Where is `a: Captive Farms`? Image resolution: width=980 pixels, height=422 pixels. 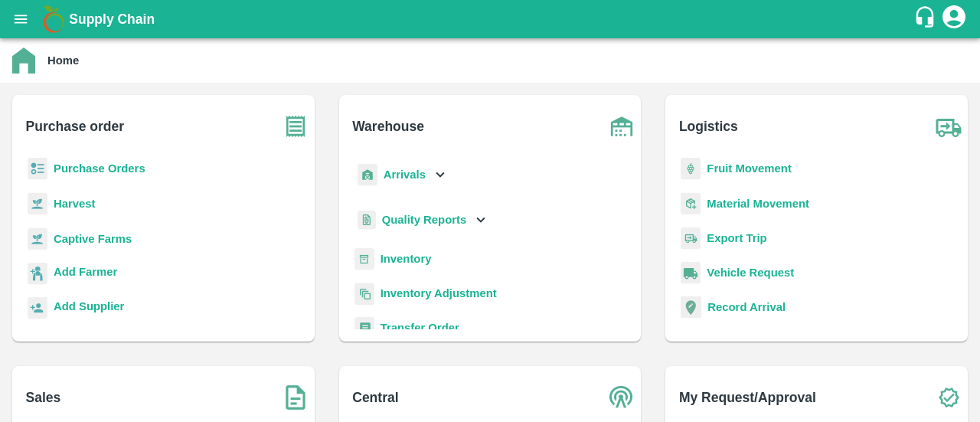 a: Captive Farms is located at coordinates (93, 239).